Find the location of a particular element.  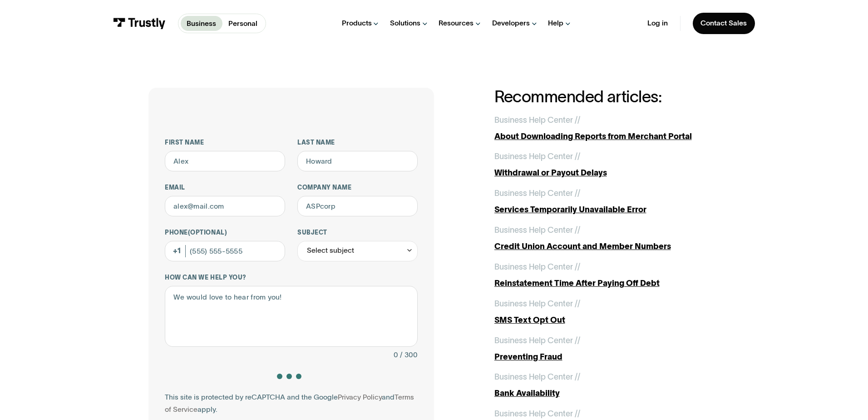

a: Business Help Center //About Downloading Reports from Merchant Portal is located at coordinates (607, 128).